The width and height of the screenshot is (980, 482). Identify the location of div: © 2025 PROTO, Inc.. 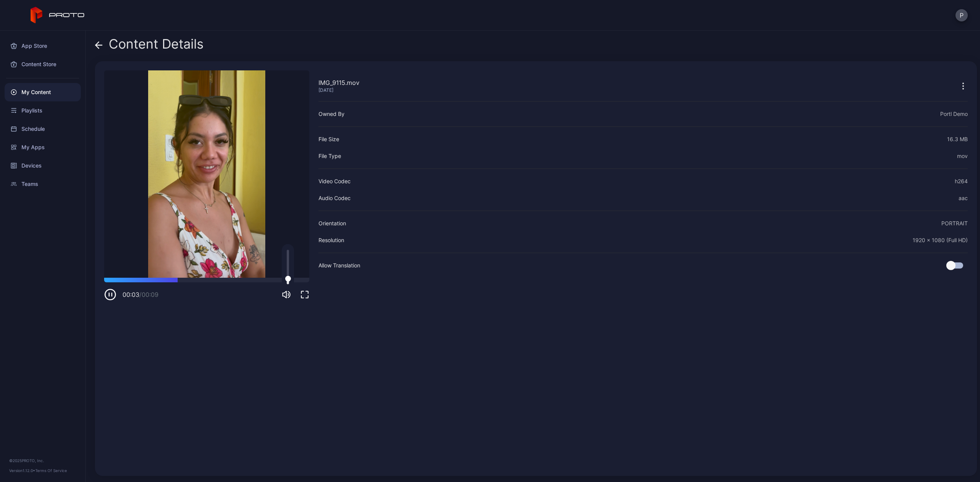
(43, 461).